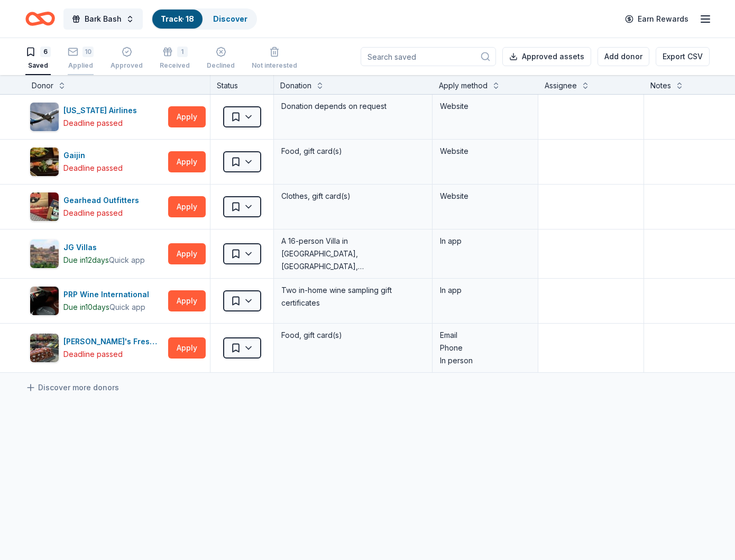 The height and width of the screenshot is (560, 735). What do you see at coordinates (44, 348) in the screenshot?
I see `img: Image for Tony's Fresh Market` at bounding box center [44, 348].